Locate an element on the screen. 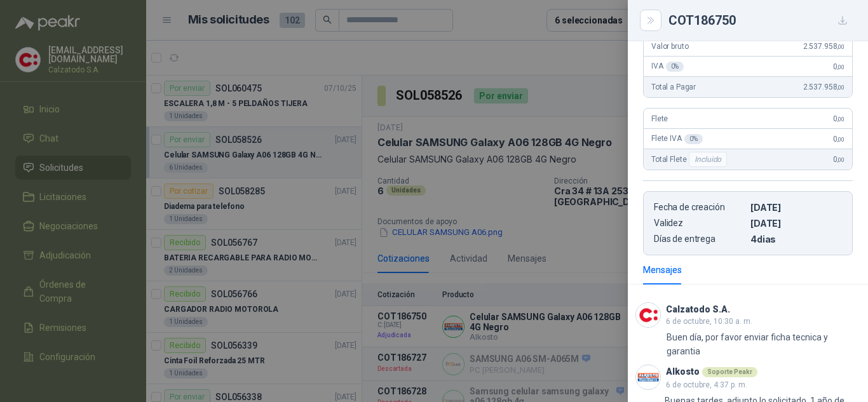 Image resolution: width=868 pixels, height=402 pixels. button: Close is located at coordinates (651, 21).